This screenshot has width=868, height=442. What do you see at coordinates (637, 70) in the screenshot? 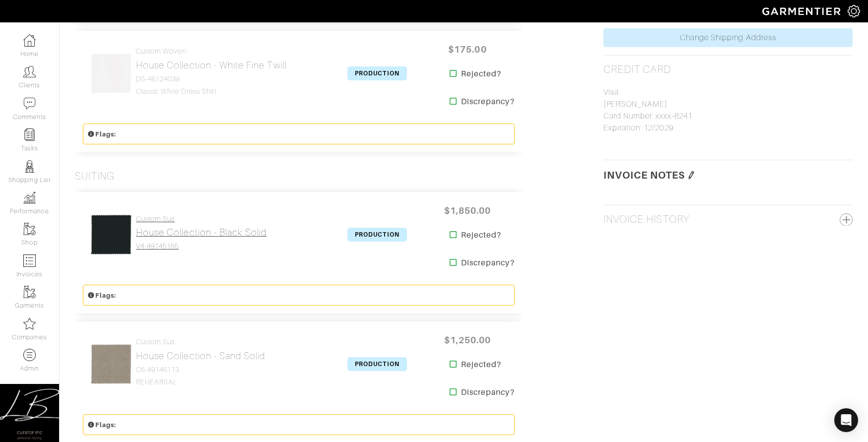
I see `h2: Credit Card` at bounding box center [637, 70].